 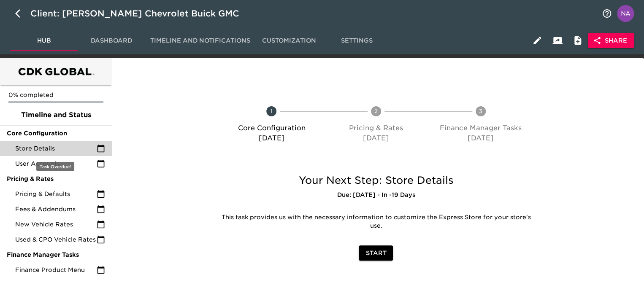 What do you see at coordinates (56, 133) in the screenshot?
I see `span: Core Configuration` at bounding box center [56, 133].